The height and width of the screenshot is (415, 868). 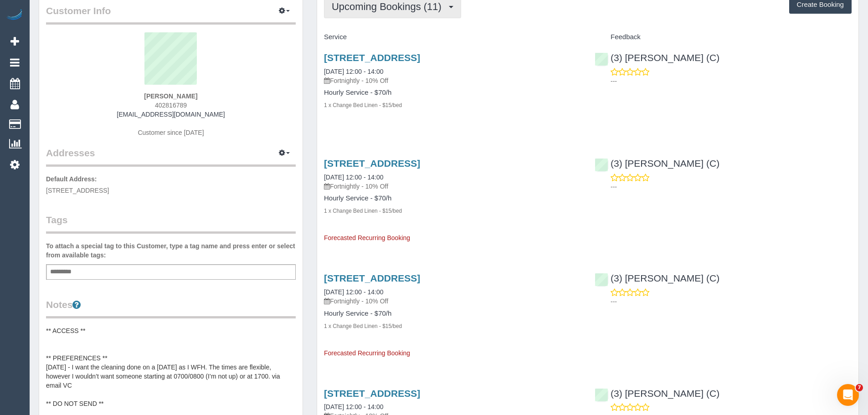 What do you see at coordinates (388, 6) in the screenshot?
I see `span: Upcoming Bookings (11)` at bounding box center [388, 6].